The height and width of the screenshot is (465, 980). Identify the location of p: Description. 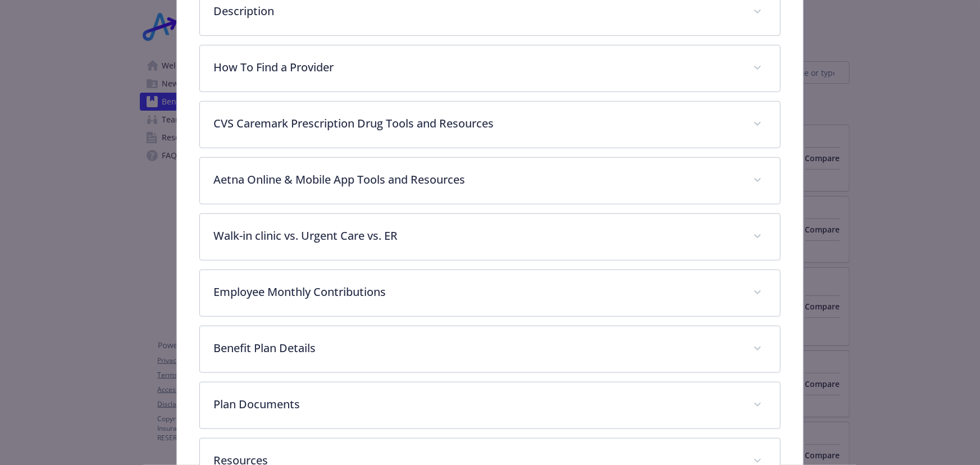
(476, 11).